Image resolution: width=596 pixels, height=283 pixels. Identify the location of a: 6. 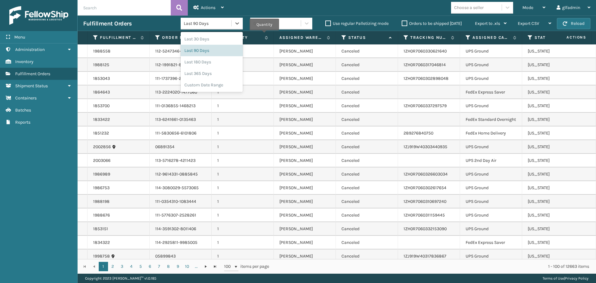
(150, 266).